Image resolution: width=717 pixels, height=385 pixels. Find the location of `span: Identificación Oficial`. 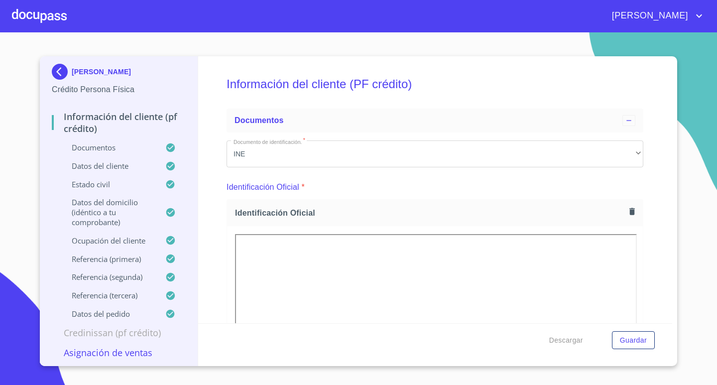

span: Identificación Oficial is located at coordinates (430, 213).